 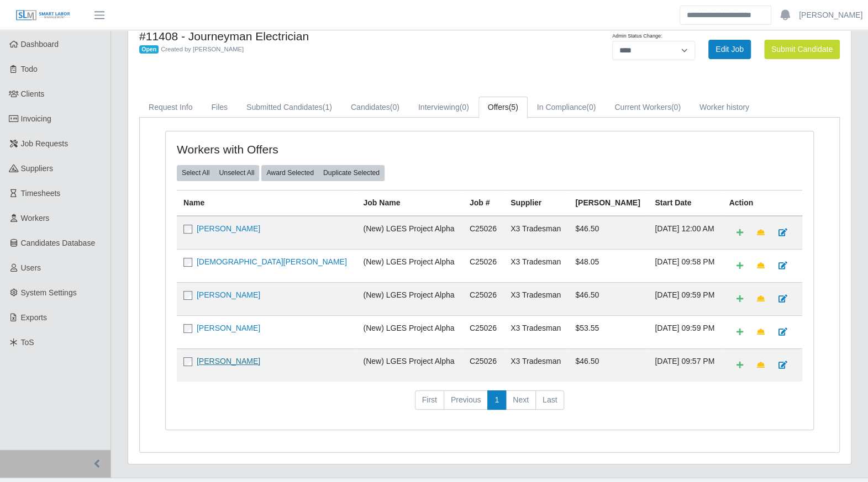 What do you see at coordinates (725, 107) in the screenshot?
I see `a: Worker history` at bounding box center [725, 107].